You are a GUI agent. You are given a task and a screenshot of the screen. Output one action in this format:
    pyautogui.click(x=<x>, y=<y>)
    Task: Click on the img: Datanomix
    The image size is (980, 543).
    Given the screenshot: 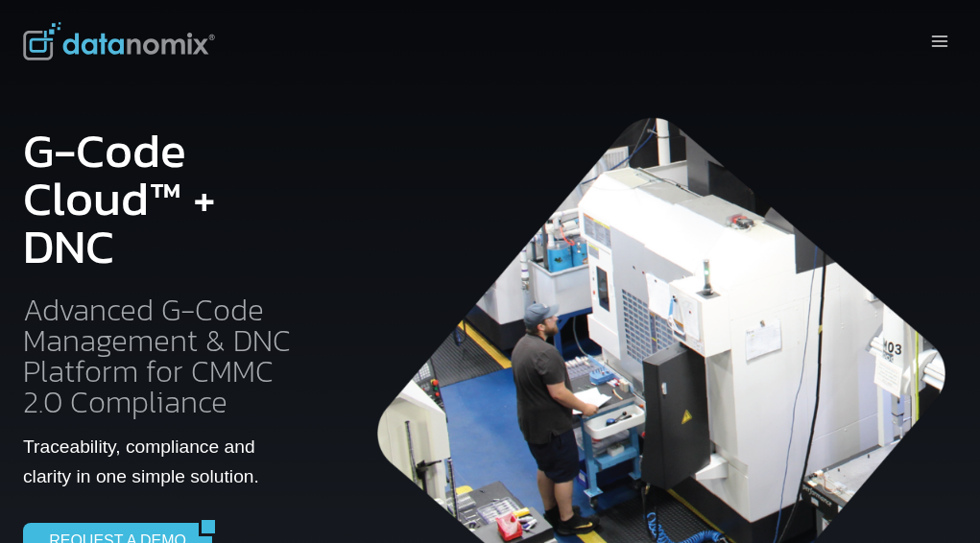 What is the action you would take?
    pyautogui.click(x=119, y=42)
    